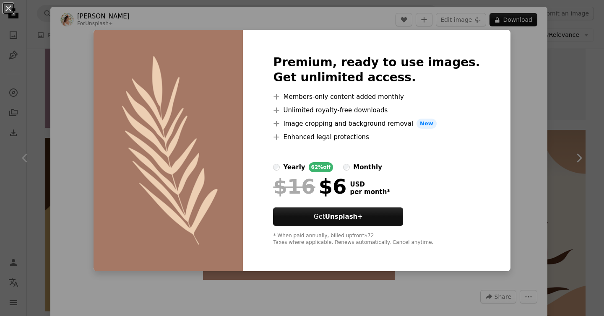 The height and width of the screenshot is (316, 604). I want to click on input: yearly62%off, so click(276, 167).